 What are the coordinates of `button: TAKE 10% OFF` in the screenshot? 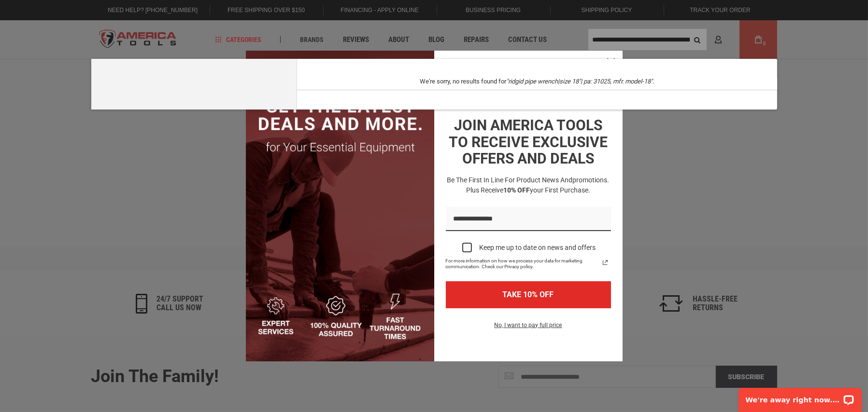 It's located at (528, 294).